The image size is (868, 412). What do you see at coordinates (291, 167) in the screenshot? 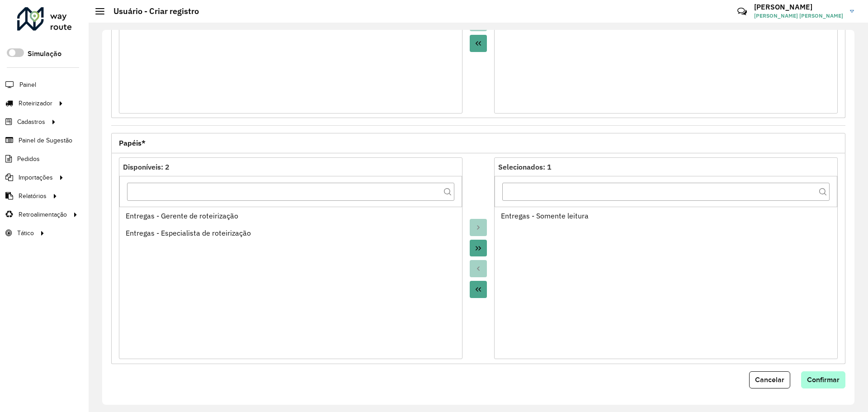
I see `div: Disponíveis: 2` at bounding box center [291, 167].